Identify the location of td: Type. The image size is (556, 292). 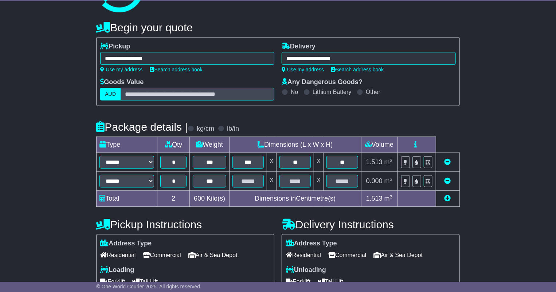
(127, 145).